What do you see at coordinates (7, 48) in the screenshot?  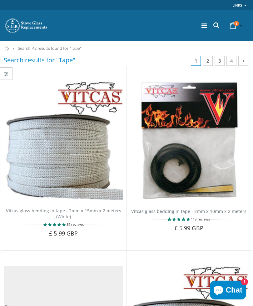 I see `a: Home` at bounding box center [7, 48].